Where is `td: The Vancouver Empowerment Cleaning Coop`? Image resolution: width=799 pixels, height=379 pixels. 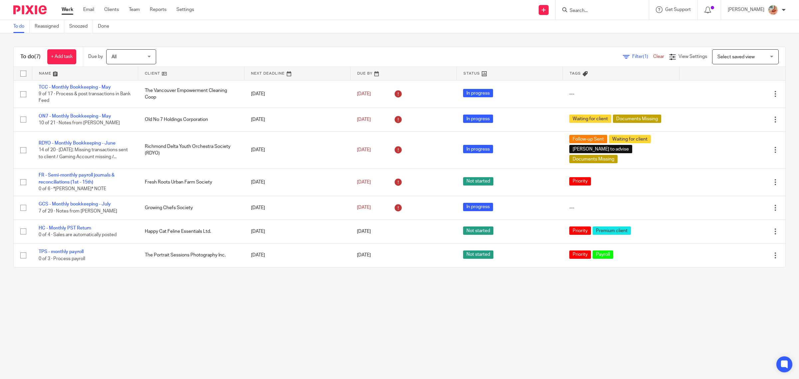
td: The Vancouver Empowerment Cleaning Coop is located at coordinates (191, 94).